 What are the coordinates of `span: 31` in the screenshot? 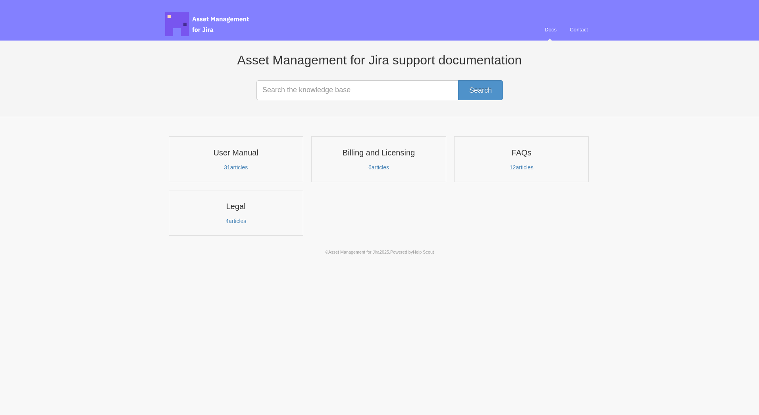 It's located at (227, 167).